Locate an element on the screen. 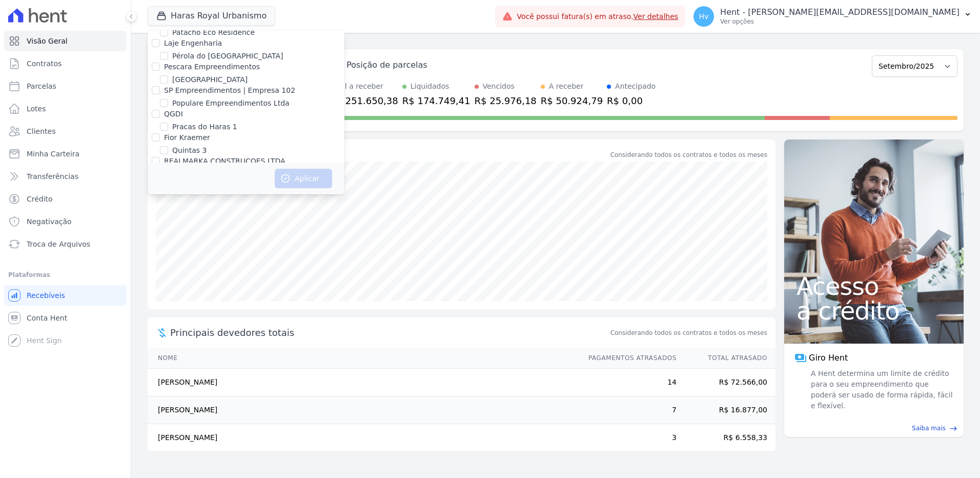  span: Transferências is located at coordinates (52, 177).